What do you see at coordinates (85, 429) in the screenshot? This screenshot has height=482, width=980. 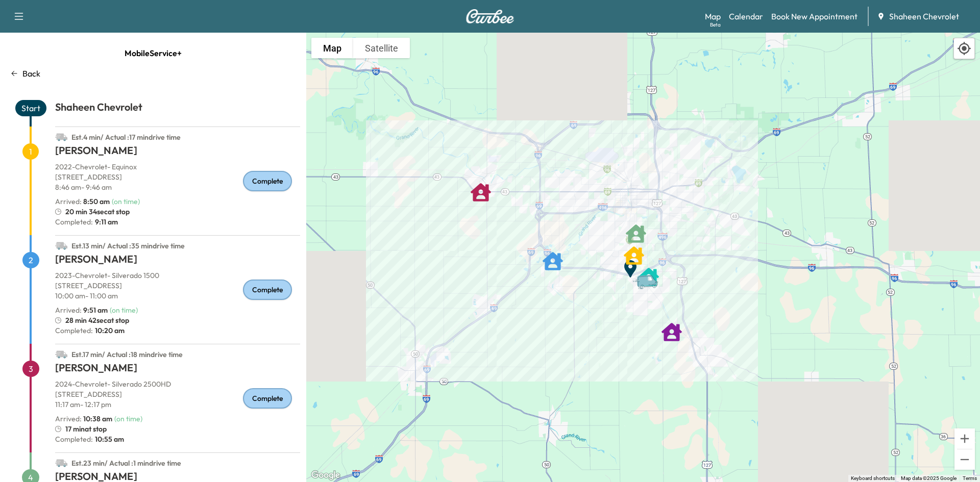 I see `span: 17 min at stop` at bounding box center [85, 429].